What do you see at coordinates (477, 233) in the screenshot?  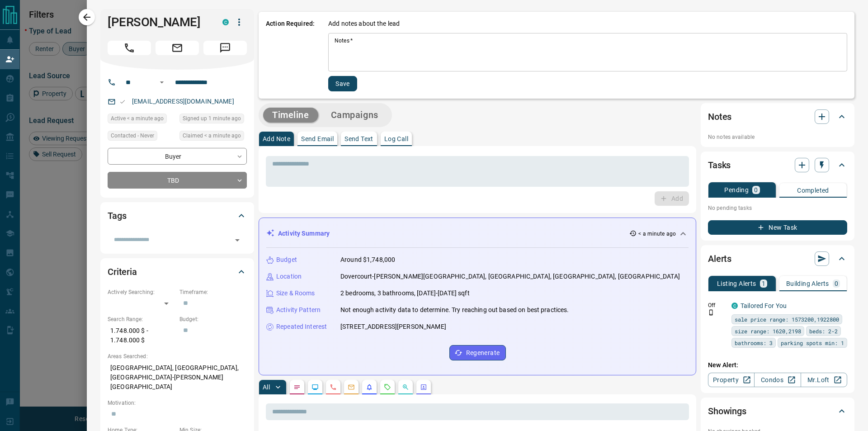 I see `div: Activity Summary< a minute ago` at bounding box center [477, 233].